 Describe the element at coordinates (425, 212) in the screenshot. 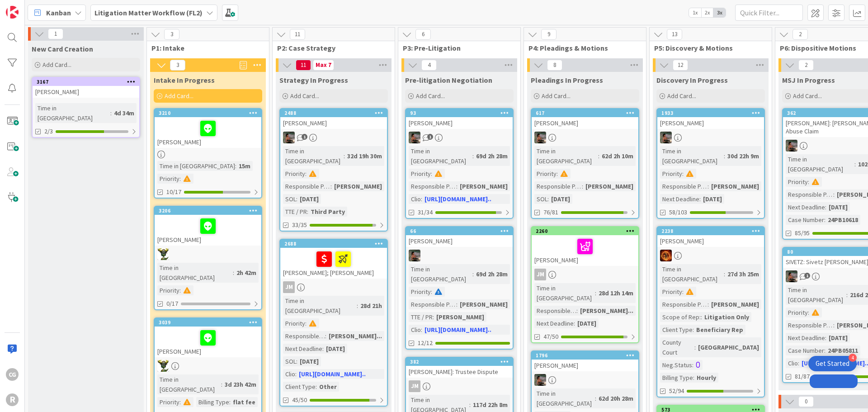

I see `span: 31/34` at that location.